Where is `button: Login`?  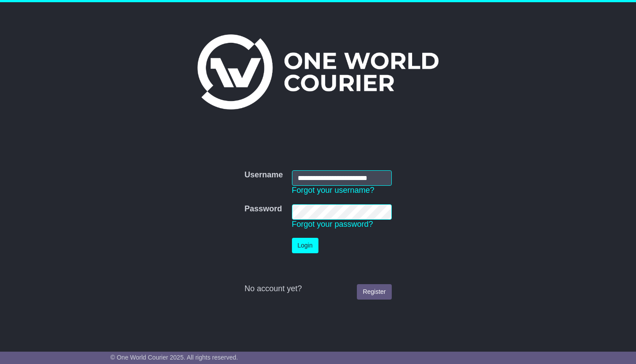 button: Login is located at coordinates (306, 245).